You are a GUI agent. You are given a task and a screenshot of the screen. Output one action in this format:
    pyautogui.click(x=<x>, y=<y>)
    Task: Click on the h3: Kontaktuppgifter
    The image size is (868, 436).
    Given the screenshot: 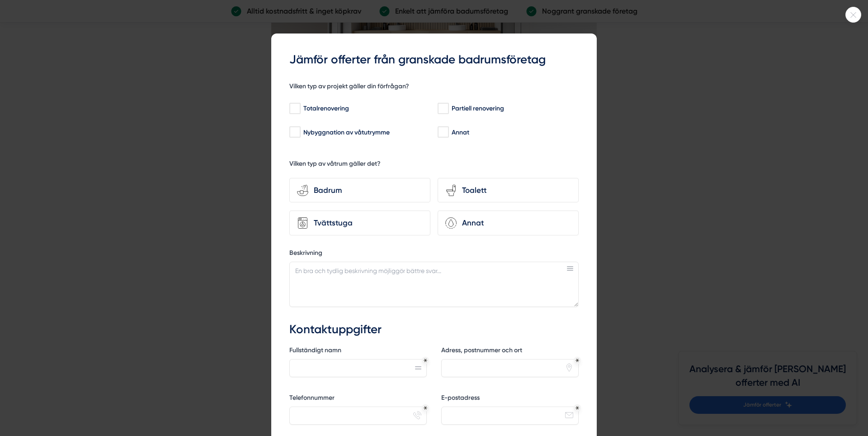 What is the action you would take?
    pyautogui.click(x=434, y=330)
    